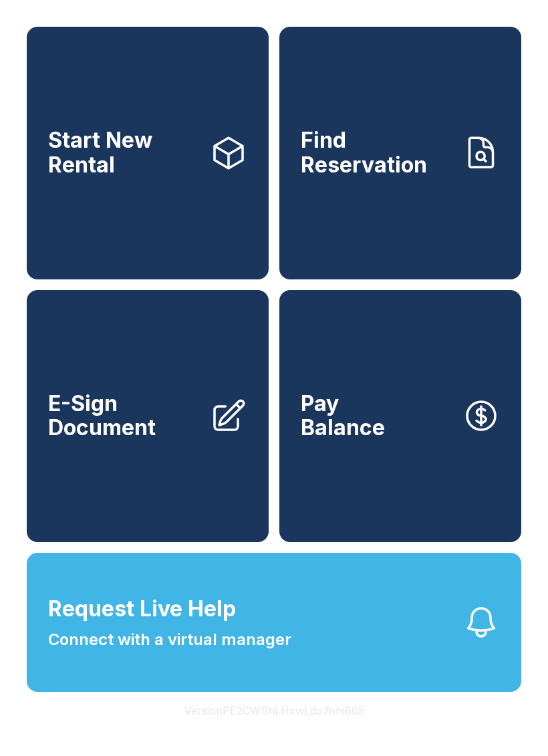 Image resolution: width=548 pixels, height=756 pixels. What do you see at coordinates (170, 640) in the screenshot?
I see `span: Connect with a virtual manager` at bounding box center [170, 640].